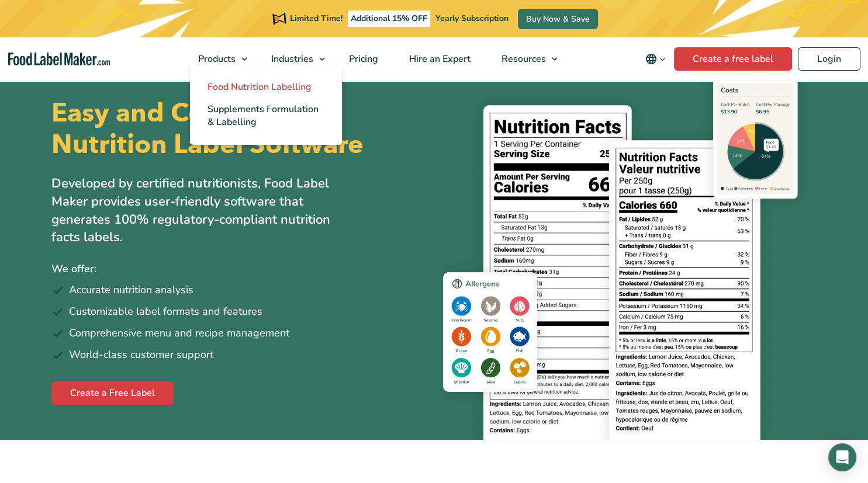 The height and width of the screenshot is (483, 868). What do you see at coordinates (525, 59) in the screenshot?
I see `a: Resources` at bounding box center [525, 59].